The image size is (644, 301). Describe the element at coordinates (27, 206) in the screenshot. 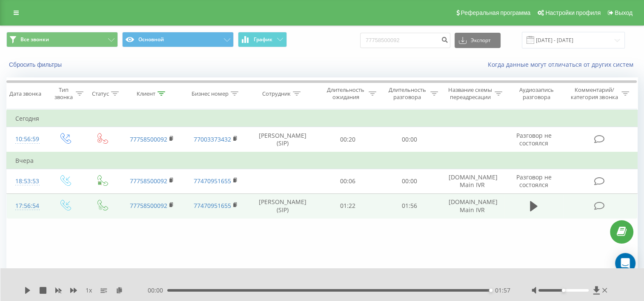

I see `div: 17:56:54` at that location.